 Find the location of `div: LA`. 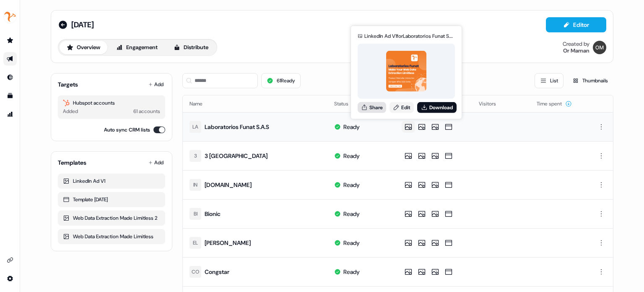

div: LA is located at coordinates (196, 127).